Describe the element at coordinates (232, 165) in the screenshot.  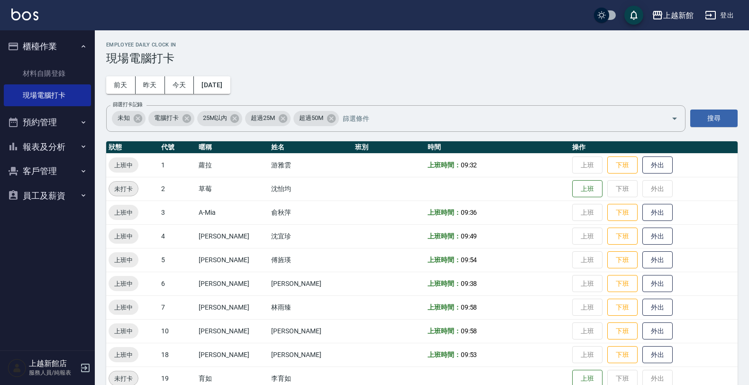
I see `td: 蘿拉` at that location.